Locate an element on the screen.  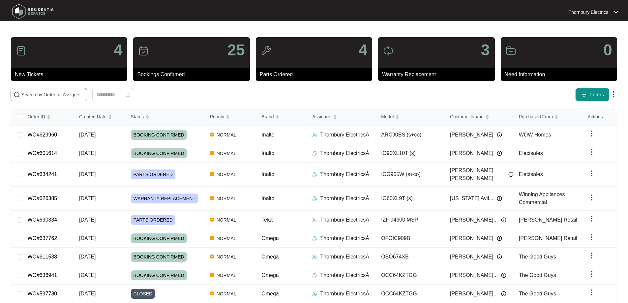
span: WOW Homes is located at coordinates (535, 134).